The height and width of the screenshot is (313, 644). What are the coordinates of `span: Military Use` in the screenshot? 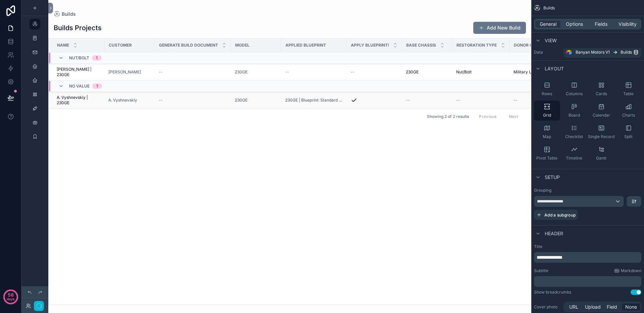 It's located at (525, 72).